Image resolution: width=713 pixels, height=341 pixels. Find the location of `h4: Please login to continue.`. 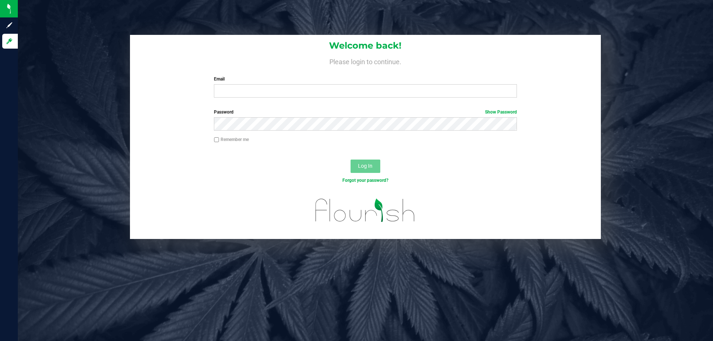

h4: Please login to continue. is located at coordinates (365, 61).